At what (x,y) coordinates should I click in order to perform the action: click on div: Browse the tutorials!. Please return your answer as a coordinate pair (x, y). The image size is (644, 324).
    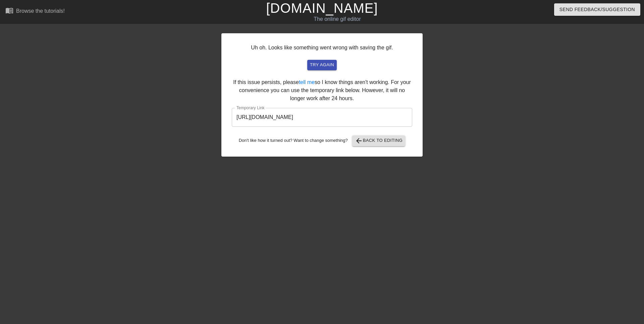
    Looking at the image, I should click on (40, 11).